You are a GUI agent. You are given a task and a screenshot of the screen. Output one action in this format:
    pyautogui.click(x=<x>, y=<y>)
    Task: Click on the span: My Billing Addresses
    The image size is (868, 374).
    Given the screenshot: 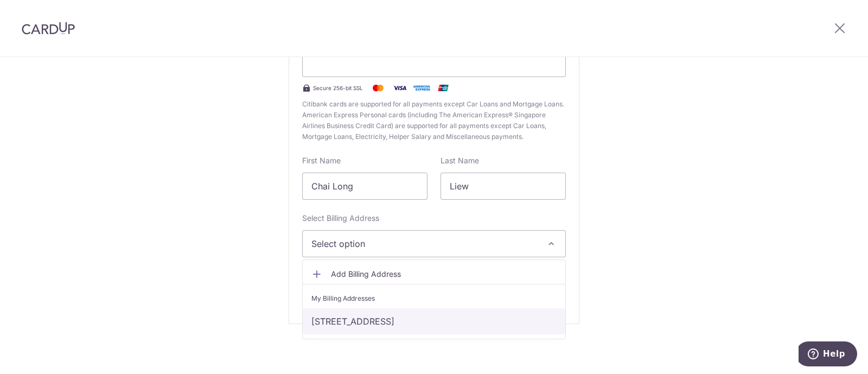 What is the action you would take?
    pyautogui.click(x=343, y=299)
    